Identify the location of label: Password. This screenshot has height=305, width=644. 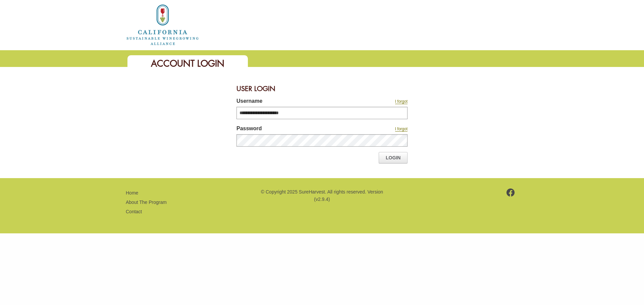
(292, 129).